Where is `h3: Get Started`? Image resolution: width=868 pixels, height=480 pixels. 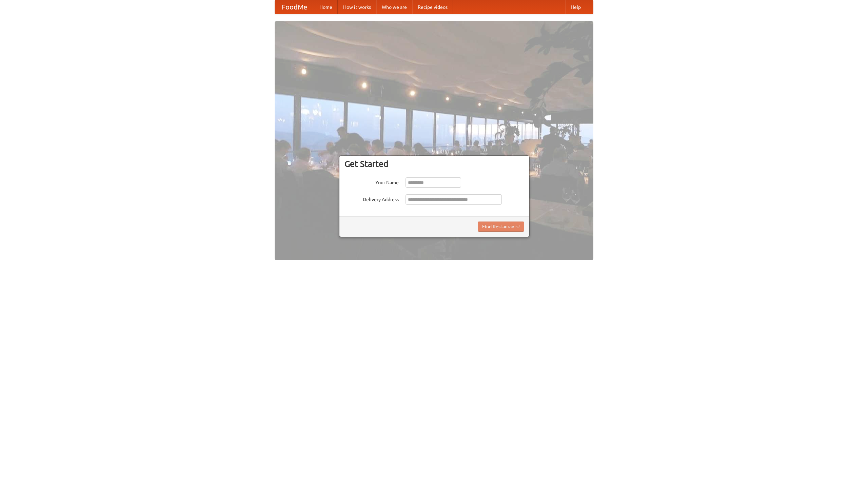
h3: Get Started is located at coordinates (434, 164).